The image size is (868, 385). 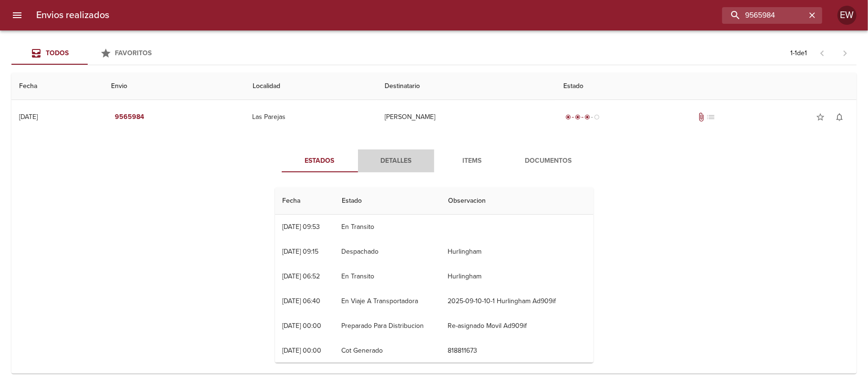 I want to click on span: Items, so click(x=473, y=161).